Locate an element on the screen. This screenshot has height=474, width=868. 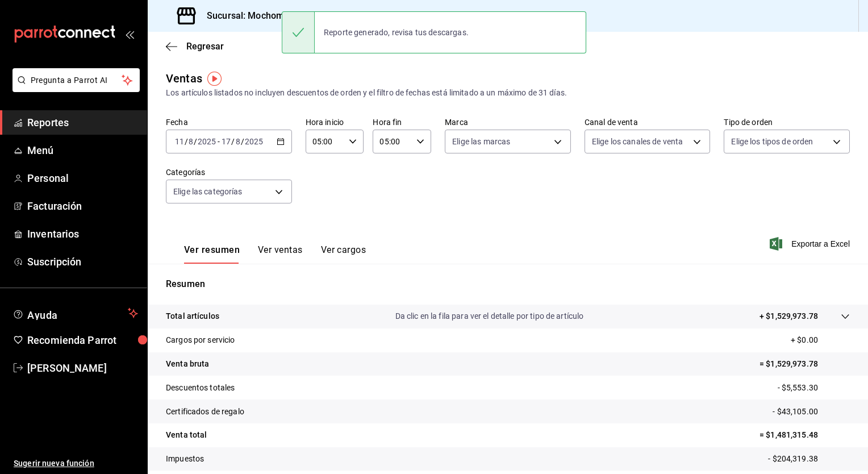
div: Ventas is located at coordinates (184, 79).